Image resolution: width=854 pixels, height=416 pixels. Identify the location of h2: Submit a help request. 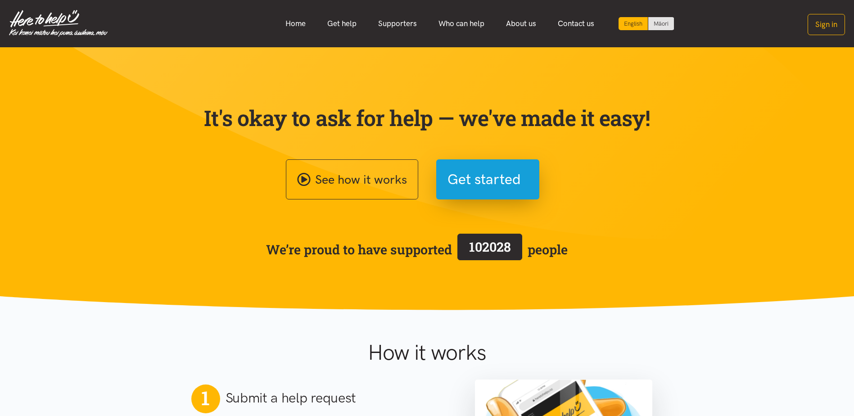
(291, 398).